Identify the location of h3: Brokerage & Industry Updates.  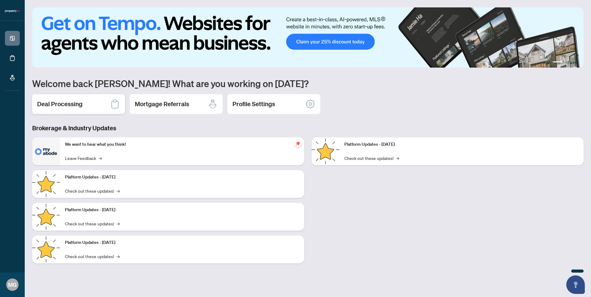
(308, 128).